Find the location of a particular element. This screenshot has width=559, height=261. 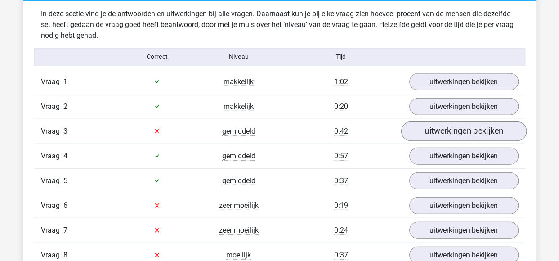

span: 0:24 is located at coordinates (341, 230).